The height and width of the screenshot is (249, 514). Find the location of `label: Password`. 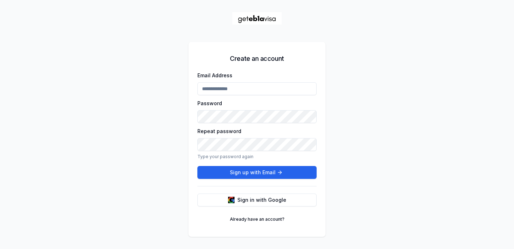

label: Password is located at coordinates (210, 103).